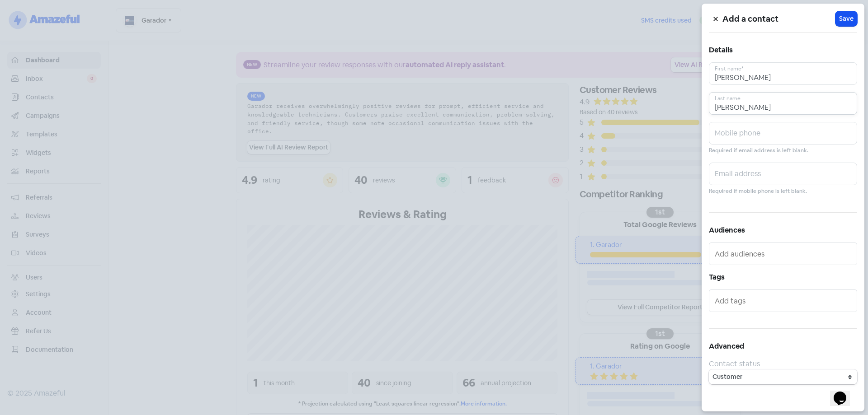 Image resolution: width=868 pixels, height=415 pixels. What do you see at coordinates (779, 19) in the screenshot?
I see `h5: Add a contact` at bounding box center [779, 19].